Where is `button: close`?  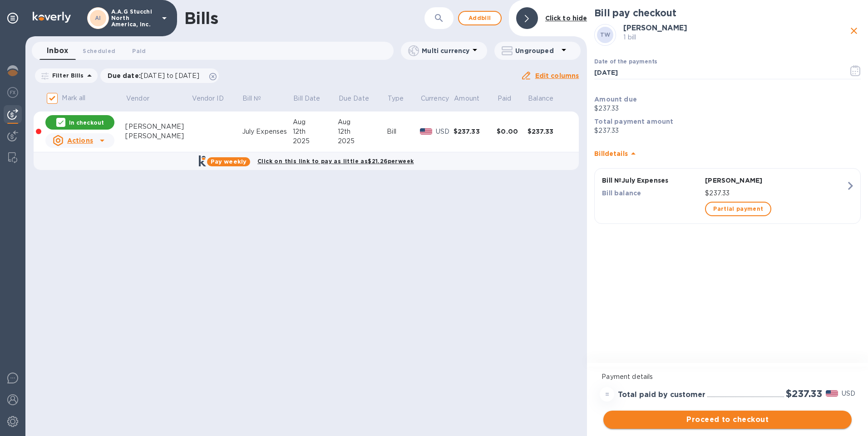
button: close is located at coordinates (854, 31).